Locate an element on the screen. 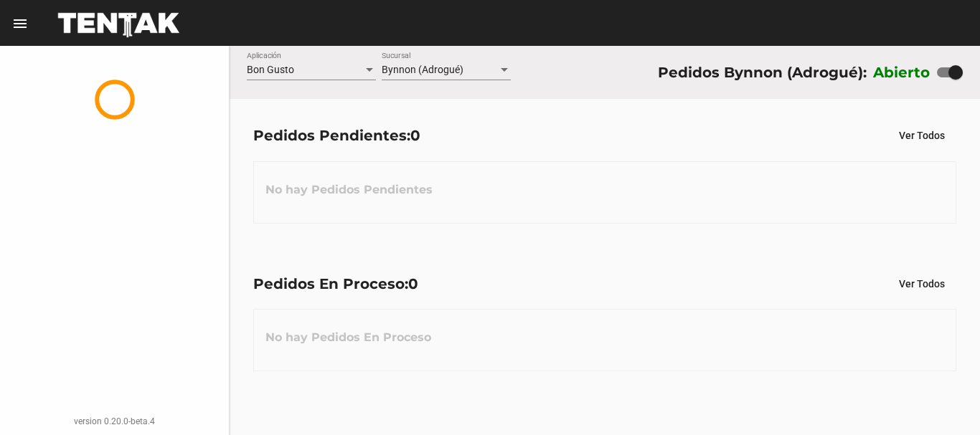  div: Pedidos En Proceso: is located at coordinates (336, 284).